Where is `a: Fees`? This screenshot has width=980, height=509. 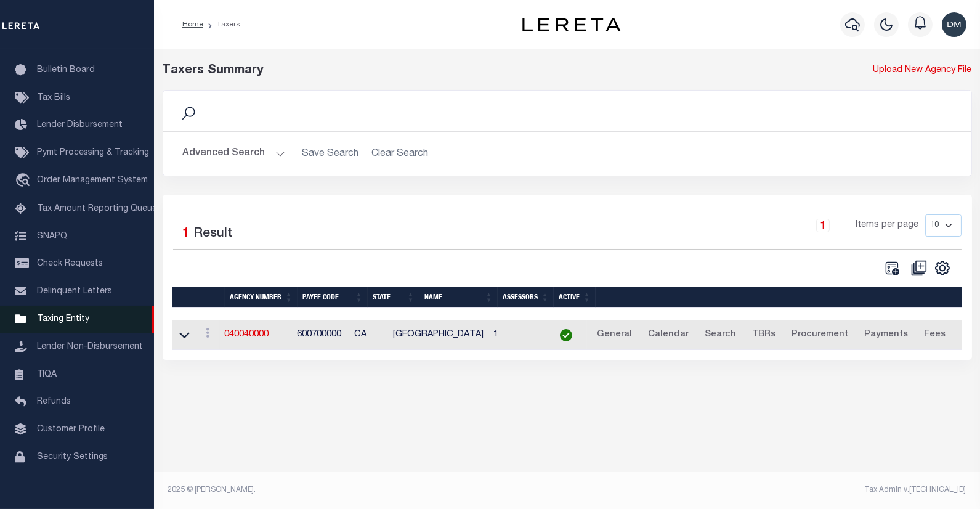 a: Fees is located at coordinates (936, 336).